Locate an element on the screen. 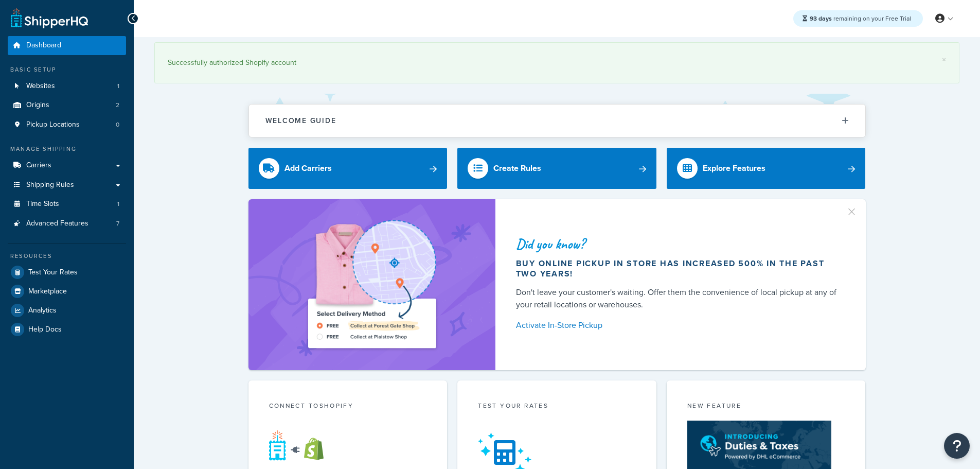 The image size is (980, 469). div: Manage Shipping is located at coordinates (67, 149).